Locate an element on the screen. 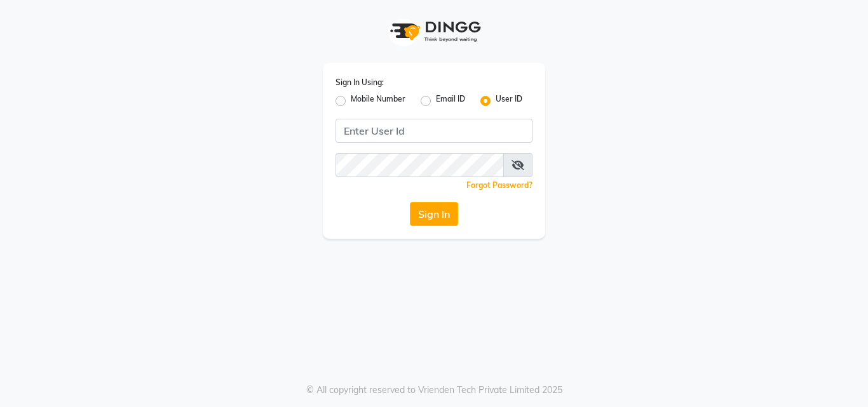  label: Sign In Using: is located at coordinates (360, 82).